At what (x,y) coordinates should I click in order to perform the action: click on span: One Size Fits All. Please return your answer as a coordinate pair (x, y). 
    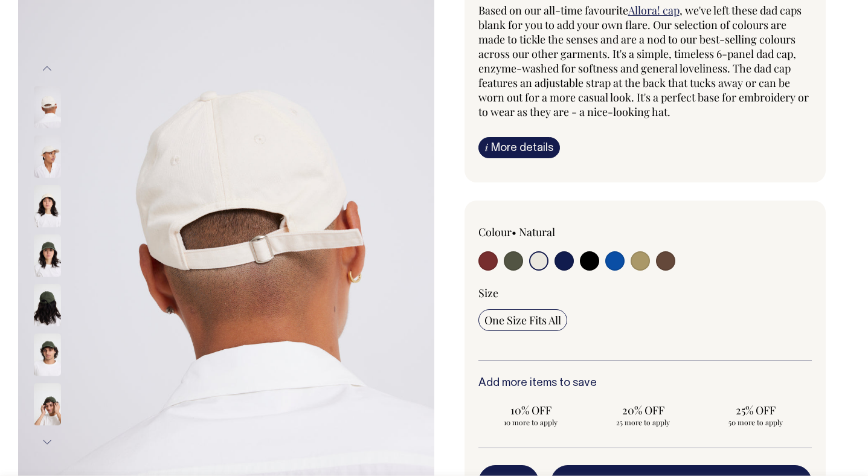
    Looking at the image, I should click on (523, 320).